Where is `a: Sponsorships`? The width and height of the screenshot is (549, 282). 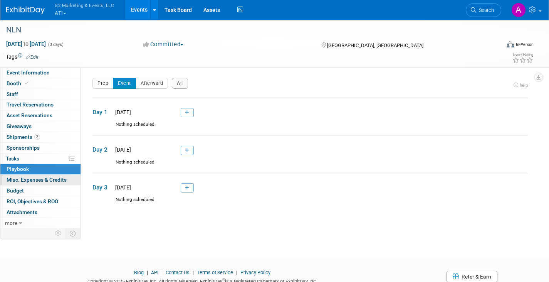 a: Sponsorships is located at coordinates (40, 148).